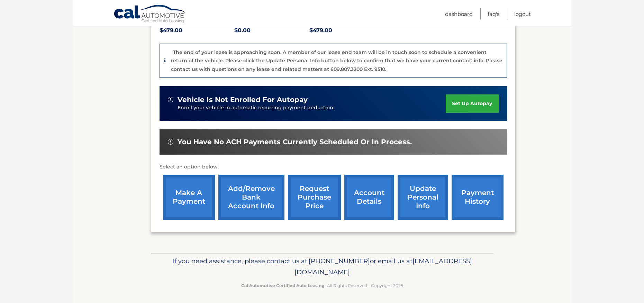  I want to click on a: update personal info, so click(423, 198).